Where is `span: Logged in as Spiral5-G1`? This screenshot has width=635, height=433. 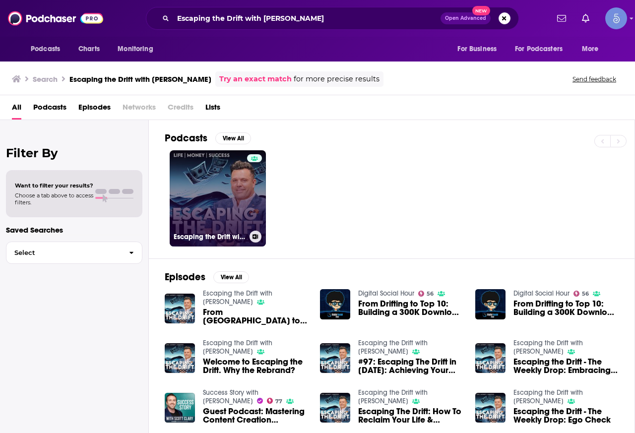
span: Logged in as Spiral5-G1 is located at coordinates (616, 18).